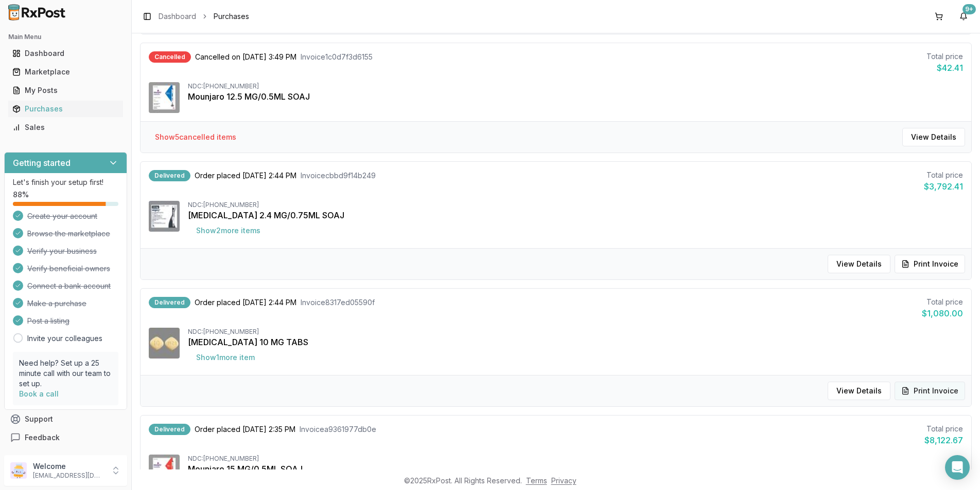 This screenshot has height=490, width=980. What do you see at coordinates (196, 137) in the screenshot?
I see `button: Show5cancelled items` at bounding box center [196, 137].